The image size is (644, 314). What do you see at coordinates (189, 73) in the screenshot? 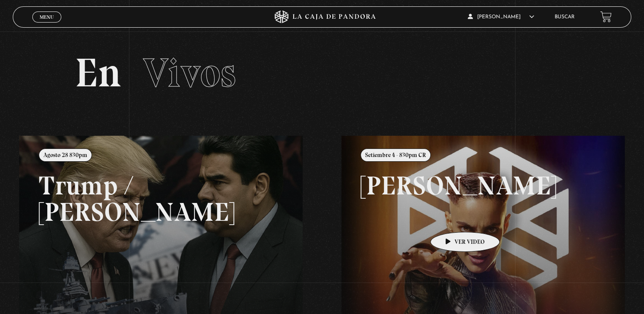
I see `span: Vivos` at bounding box center [189, 73].